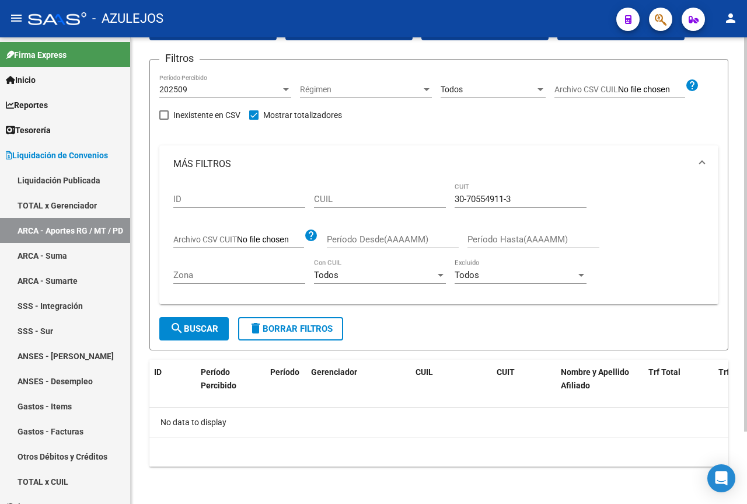 This screenshot has height=504, width=747. What do you see at coordinates (28, 130) in the screenshot?
I see `span: Tesorería` at bounding box center [28, 130].